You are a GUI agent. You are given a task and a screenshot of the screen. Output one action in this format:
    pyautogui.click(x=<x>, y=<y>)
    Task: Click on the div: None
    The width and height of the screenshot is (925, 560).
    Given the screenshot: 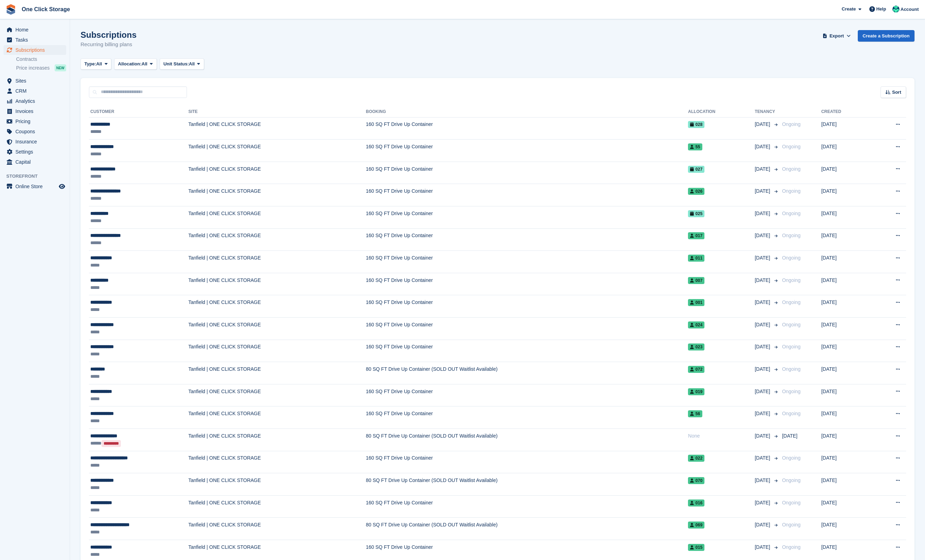 What is the action you would take?
    pyautogui.click(x=721, y=436)
    